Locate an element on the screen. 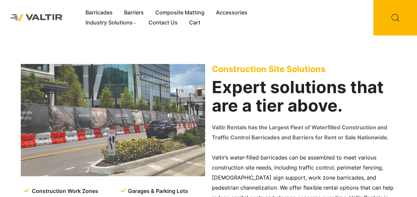  p: Construction Site Solutions is located at coordinates (304, 69).